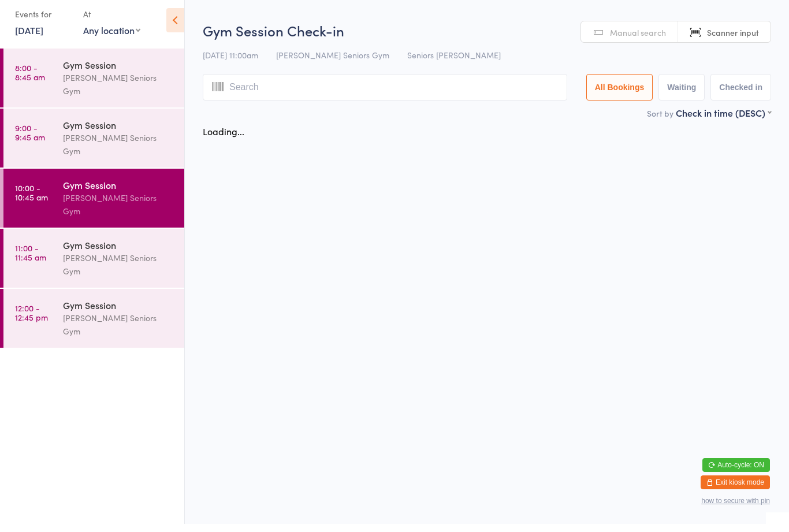  I want to click on div: Any location, so click(112, 38).